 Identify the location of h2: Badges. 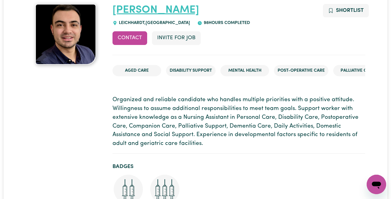
(238, 166).